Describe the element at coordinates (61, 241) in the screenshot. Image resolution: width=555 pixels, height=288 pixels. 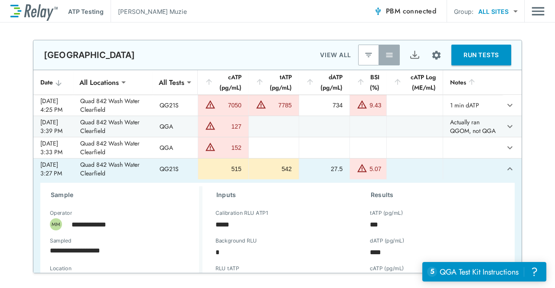
I see `label: Sampled` at that location.